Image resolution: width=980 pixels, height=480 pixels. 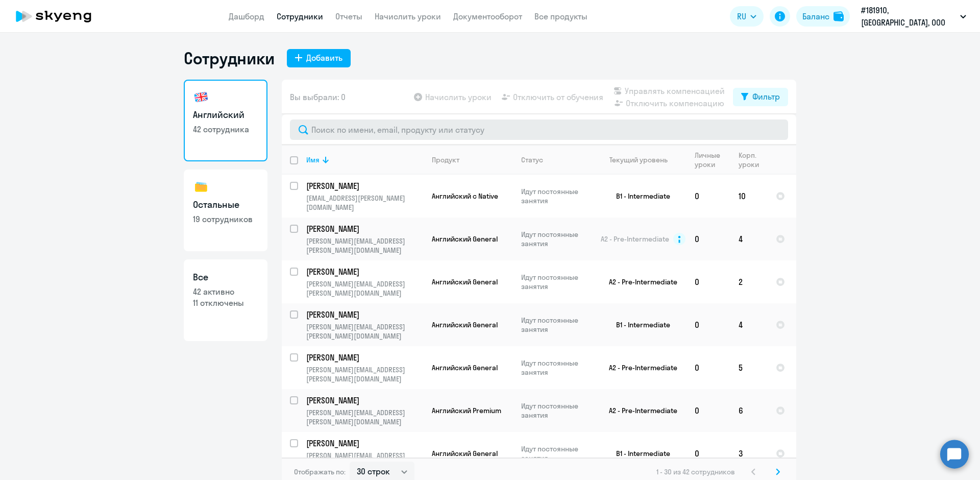 I want to click on a: Документооборот, so click(x=487, y=16).